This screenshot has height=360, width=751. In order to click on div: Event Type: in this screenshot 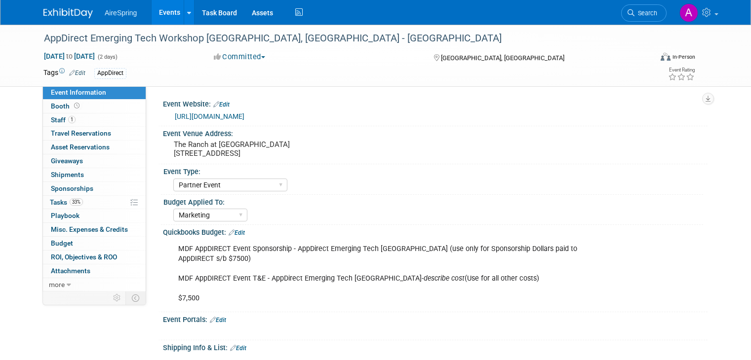, I will do `click(433, 170)`.